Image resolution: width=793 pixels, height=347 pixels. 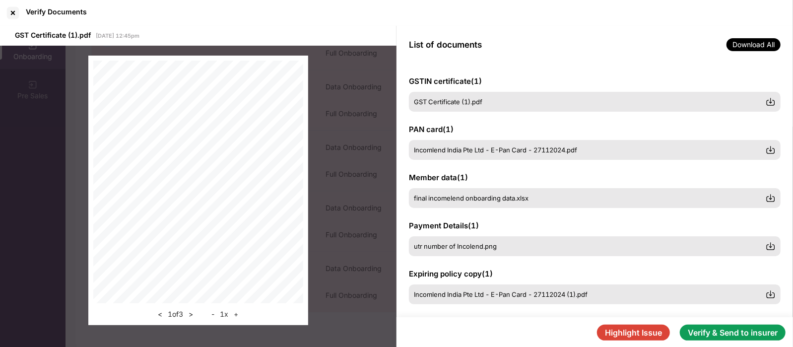 I want to click on div: 1 of 3, so click(x=175, y=314).